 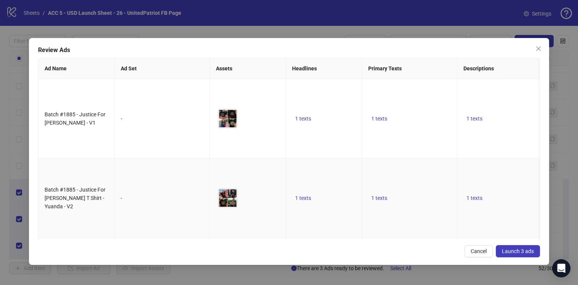 What do you see at coordinates (409, 68) in the screenshot?
I see `th: Primary Texts` at bounding box center [409, 68].